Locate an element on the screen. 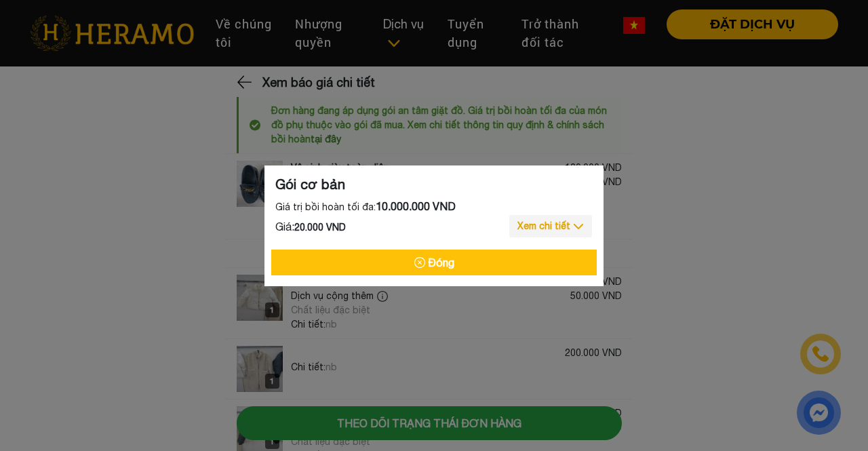 The height and width of the screenshot is (451, 868). span: Giá: is located at coordinates (284, 226).